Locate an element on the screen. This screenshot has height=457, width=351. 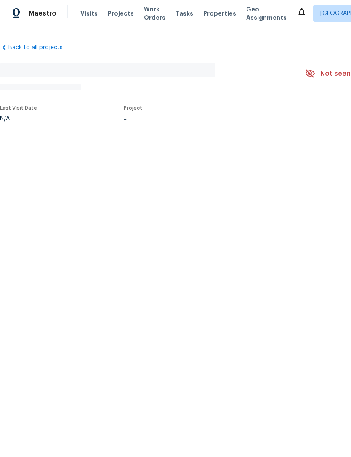
span: Project is located at coordinates (133, 108).